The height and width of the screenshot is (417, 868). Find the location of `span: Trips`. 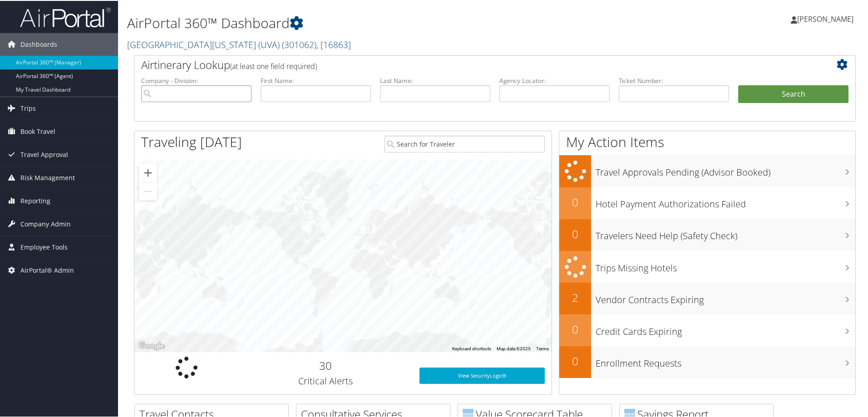

span: Trips is located at coordinates (28, 107).